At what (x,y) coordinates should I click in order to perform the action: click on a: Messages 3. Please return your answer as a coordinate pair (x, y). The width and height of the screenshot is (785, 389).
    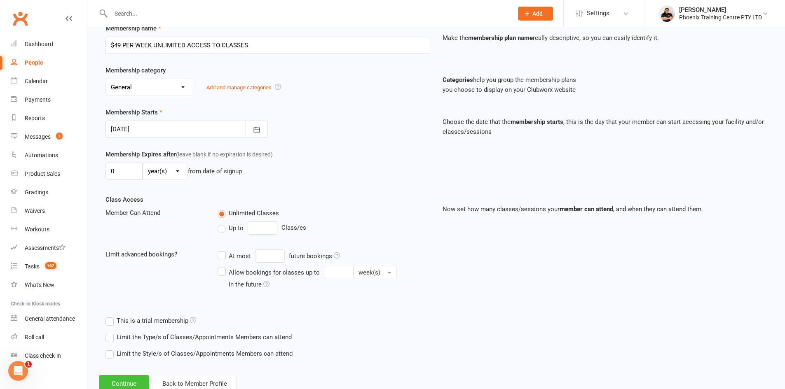
    Looking at the image, I should click on (49, 137).